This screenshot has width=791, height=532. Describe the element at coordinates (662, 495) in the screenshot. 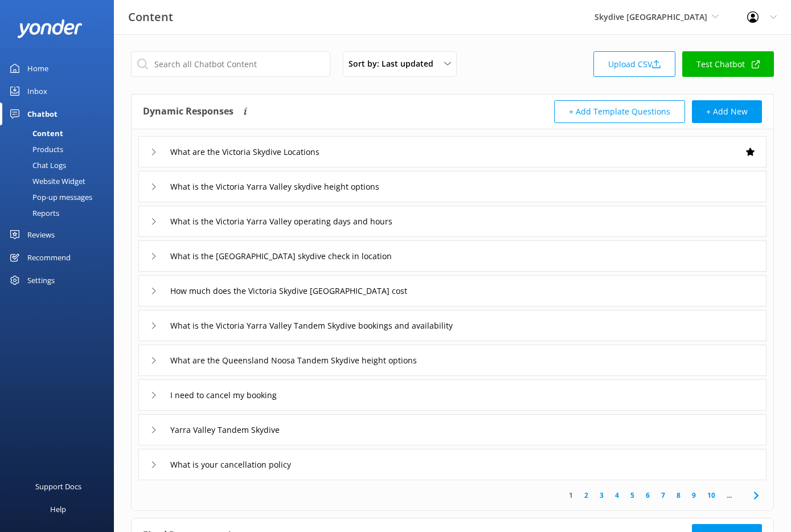

I see `a: 7` at that location.